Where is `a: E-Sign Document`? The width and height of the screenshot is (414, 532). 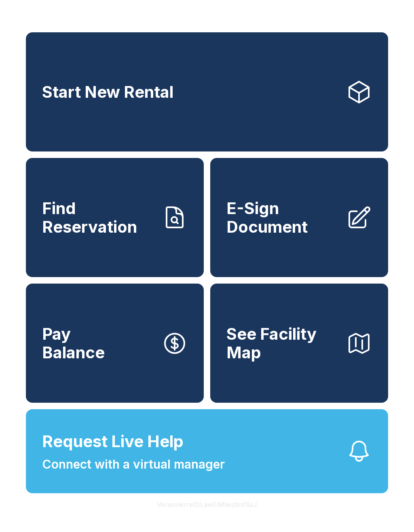
a: E-Sign Document is located at coordinates (299, 218).